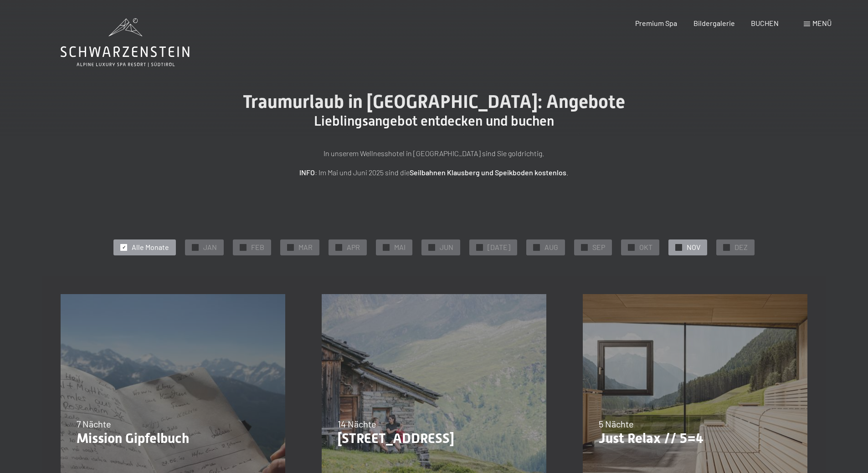 This screenshot has height=473, width=868. I want to click on span: OKT, so click(646, 247).